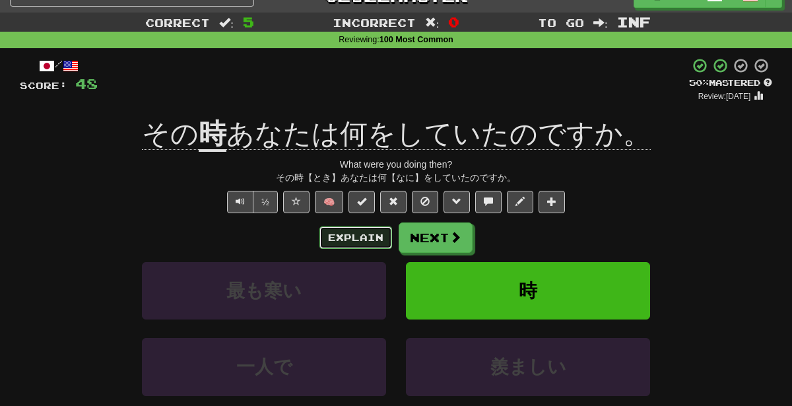 The height and width of the screenshot is (406, 792). Describe the element at coordinates (393, 202) in the screenshot. I see `button: Reset to 0% Mastered (alt+r)` at that location.